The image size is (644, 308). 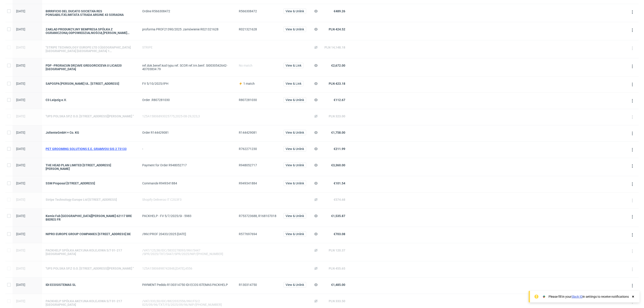 What do you see at coordinates (90, 100) in the screenshot?
I see `a: C3 Leipzig e.V.` at bounding box center [90, 100].